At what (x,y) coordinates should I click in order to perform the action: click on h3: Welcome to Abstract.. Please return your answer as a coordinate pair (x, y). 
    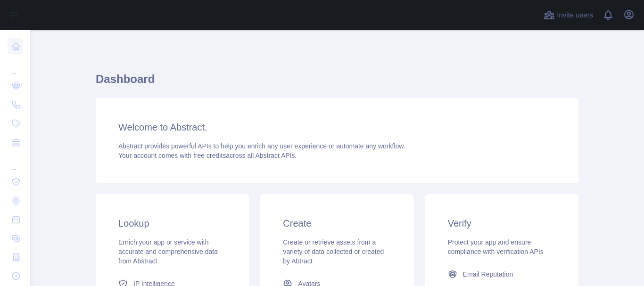
    Looking at the image, I should click on (337, 128).